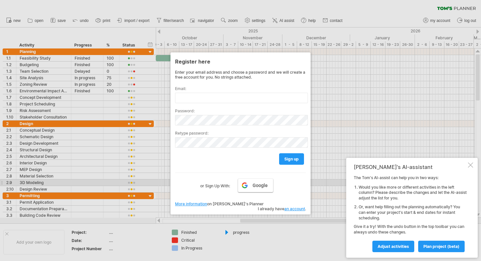 Image resolution: width=481 pixels, height=261 pixels. I want to click on span: plan project (beta), so click(441, 246).